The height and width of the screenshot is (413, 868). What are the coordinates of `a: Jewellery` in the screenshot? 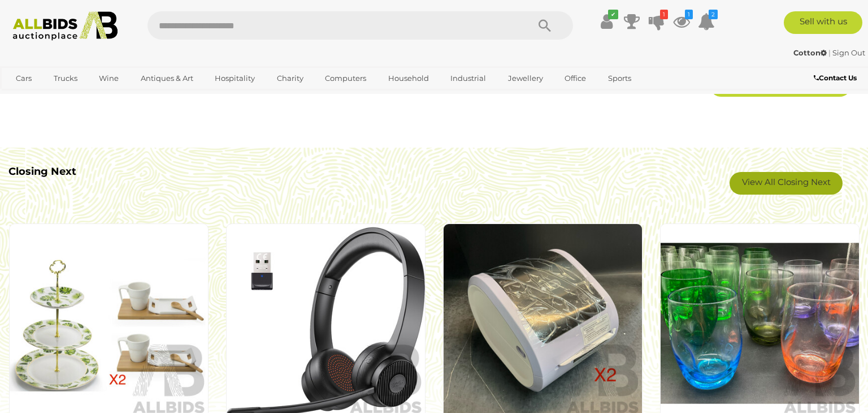 It's located at (526, 78).